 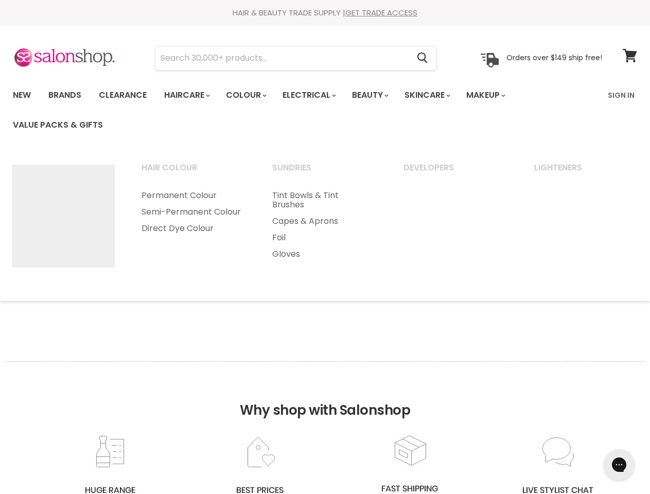 I want to click on button: Search, so click(x=422, y=58).